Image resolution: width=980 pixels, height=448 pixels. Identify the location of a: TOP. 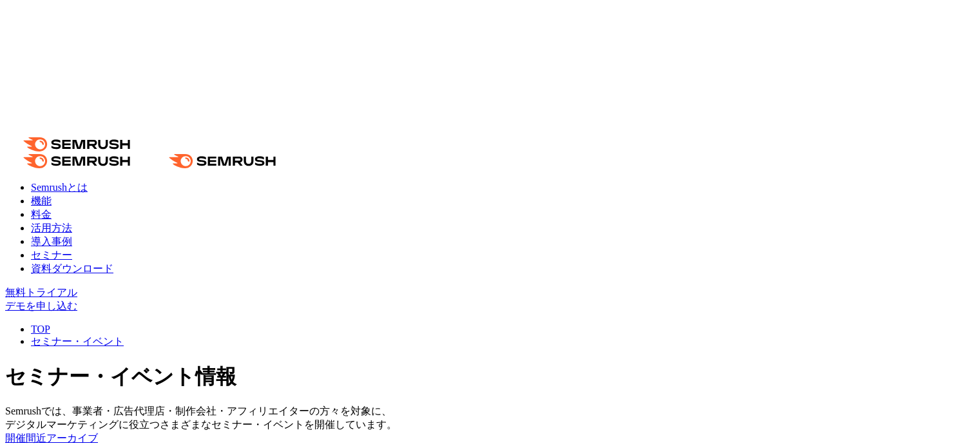
(41, 329).